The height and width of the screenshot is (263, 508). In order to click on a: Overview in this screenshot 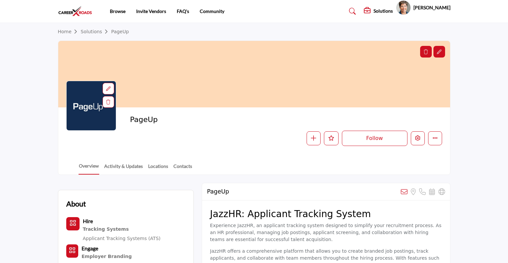, I will do `click(89, 168)`.